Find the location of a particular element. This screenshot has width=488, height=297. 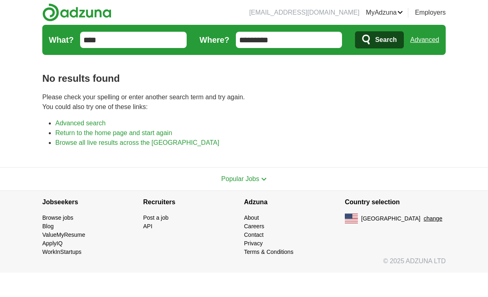

span: Search is located at coordinates (385, 40).